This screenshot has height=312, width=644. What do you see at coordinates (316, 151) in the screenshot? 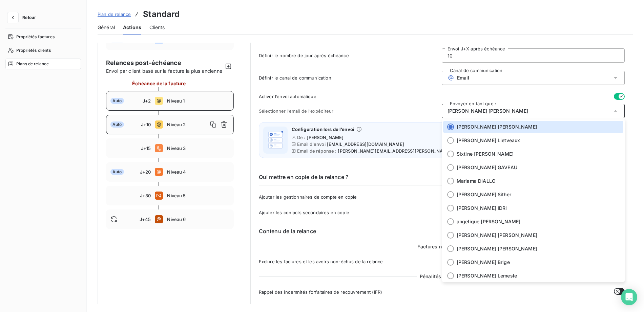
I see `span: Email de réponse :` at bounding box center [316, 151].